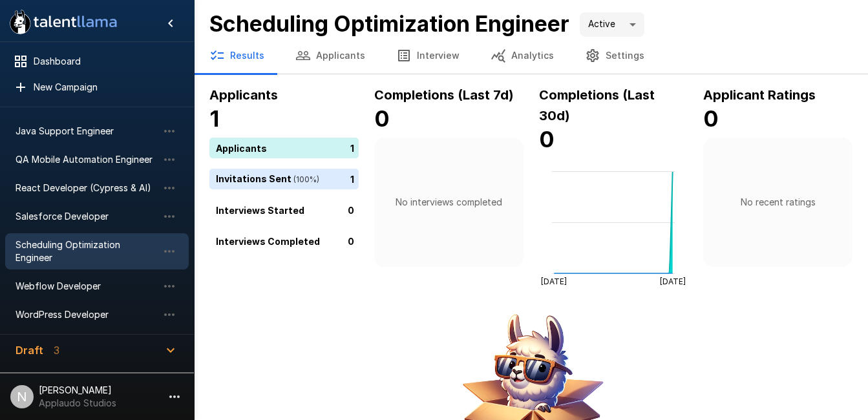 This screenshot has width=868, height=420. What do you see at coordinates (389, 24) in the screenshot?
I see `b: Scheduling Optimization Engineer` at bounding box center [389, 24].